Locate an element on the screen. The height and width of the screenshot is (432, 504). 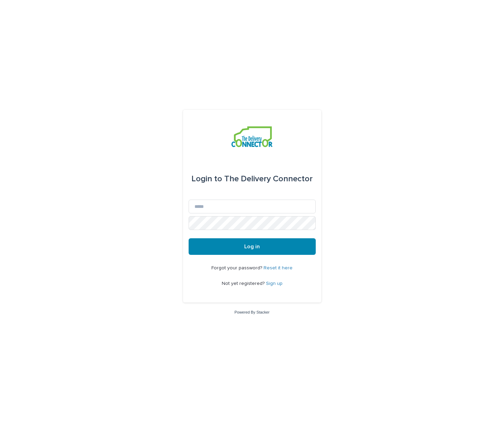
span: Not yet registered? is located at coordinates (244, 284).